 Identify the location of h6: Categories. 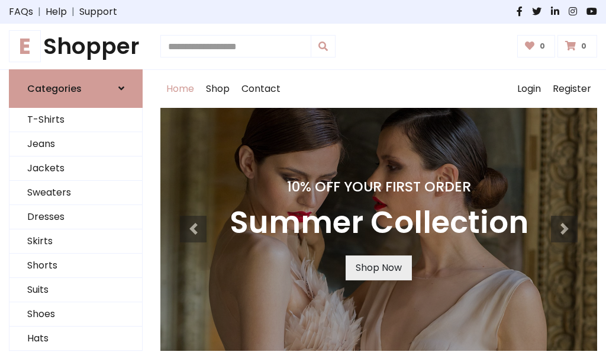
(54, 88).